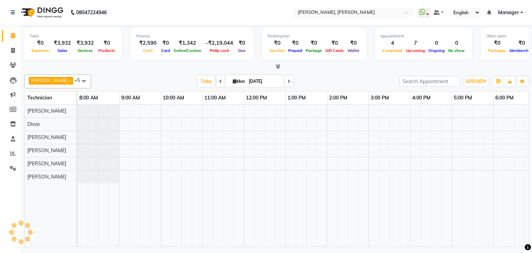  Describe the element at coordinates (131, 98) in the screenshot. I see `a: 9:00 AM` at that location.